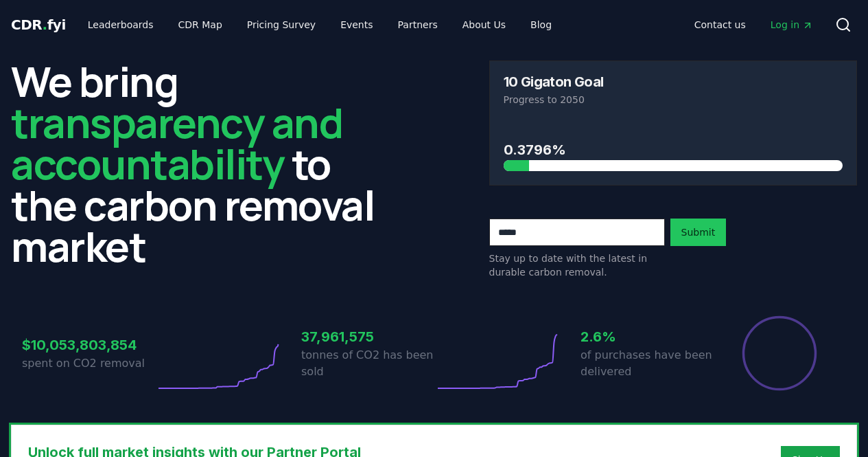 Image resolution: width=868 pixels, height=457 pixels. What do you see at coordinates (88, 363) in the screenshot?
I see `p: spent on CO2 removal` at bounding box center [88, 363].